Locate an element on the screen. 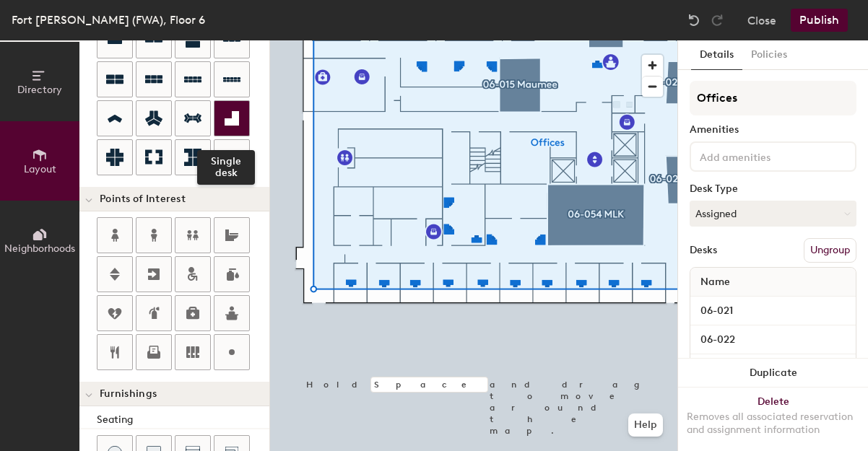 The image size is (868, 451). span: Directory is located at coordinates (40, 89).